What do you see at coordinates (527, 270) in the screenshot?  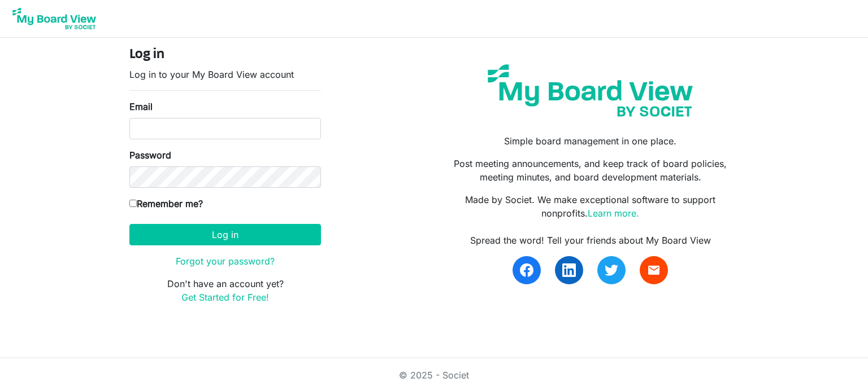 I see `img: facebook.svg` at bounding box center [527, 270].